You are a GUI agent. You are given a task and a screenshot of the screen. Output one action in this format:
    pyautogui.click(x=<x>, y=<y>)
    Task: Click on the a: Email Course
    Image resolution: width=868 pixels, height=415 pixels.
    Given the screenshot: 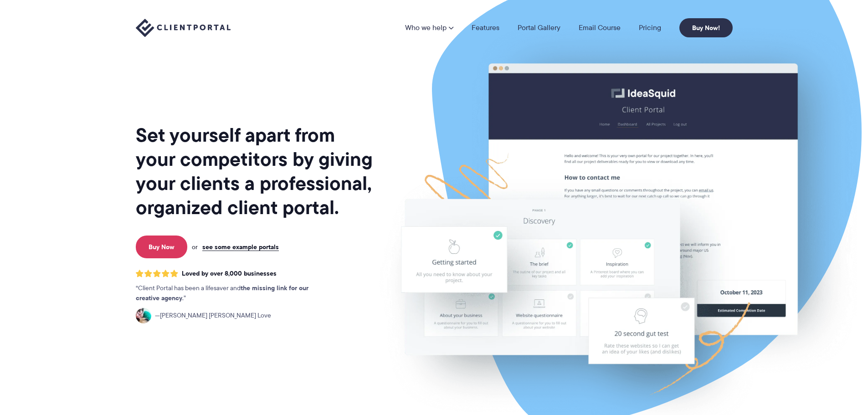 What is the action you would take?
    pyautogui.click(x=600, y=28)
    